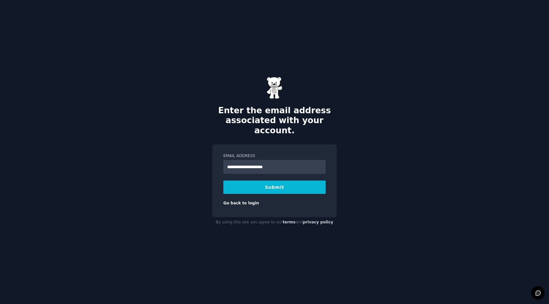 This screenshot has height=304, width=549. I want to click on img: Gummy Bear, so click(274, 88).